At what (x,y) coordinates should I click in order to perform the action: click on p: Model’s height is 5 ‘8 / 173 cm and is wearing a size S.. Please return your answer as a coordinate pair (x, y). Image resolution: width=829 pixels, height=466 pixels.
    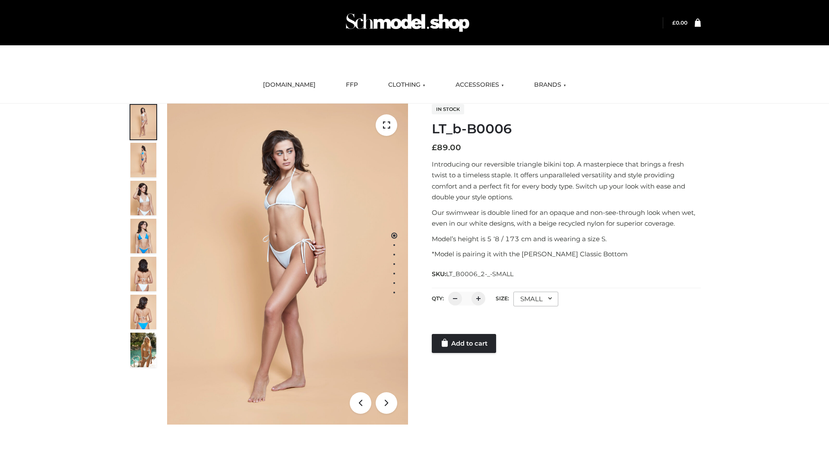
    Looking at the image, I should click on (566, 239).